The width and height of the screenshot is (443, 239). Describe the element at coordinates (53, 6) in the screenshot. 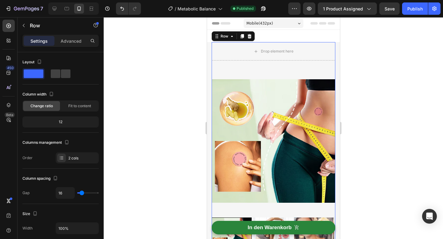

I see `span: Mobile ( 432 px)` at that location.